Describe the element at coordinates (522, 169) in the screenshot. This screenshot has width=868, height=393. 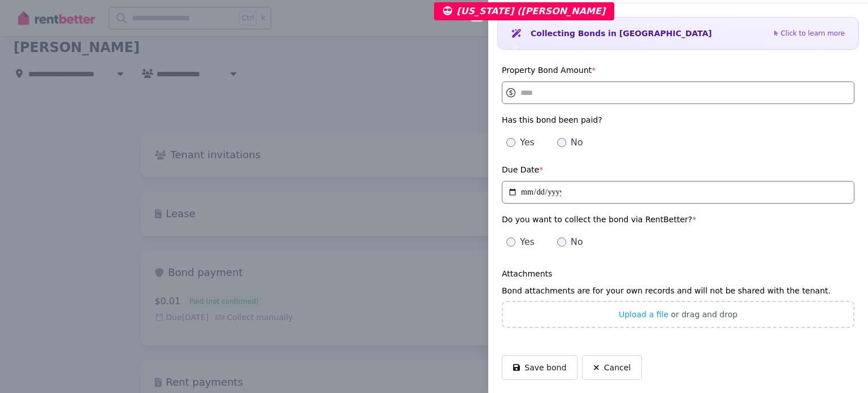
I see `label: Due Date` at that location.